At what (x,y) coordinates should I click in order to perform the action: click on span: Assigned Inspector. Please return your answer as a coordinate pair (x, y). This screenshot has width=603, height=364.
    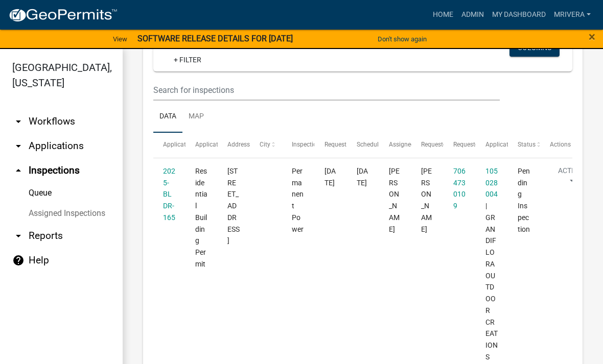
    Looking at the image, I should click on (415, 144).